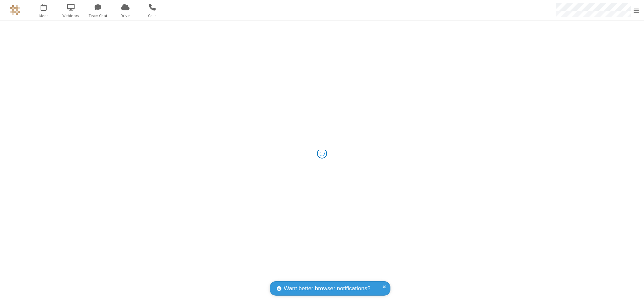 This screenshot has width=644, height=307. Describe the element at coordinates (43, 16) in the screenshot. I see `span: Meet` at that location.